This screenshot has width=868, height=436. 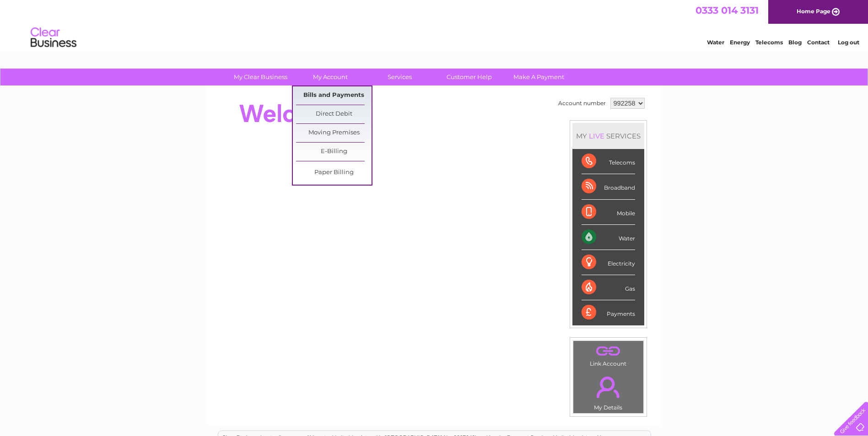 What do you see at coordinates (54, 38) in the screenshot?
I see `img: logo.png` at bounding box center [54, 38].